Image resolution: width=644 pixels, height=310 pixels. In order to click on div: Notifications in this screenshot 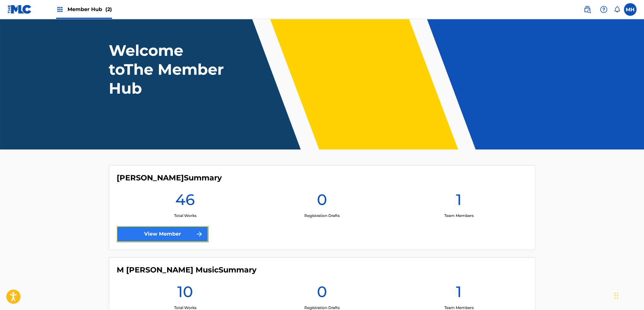, I will do `click(617, 10)`.